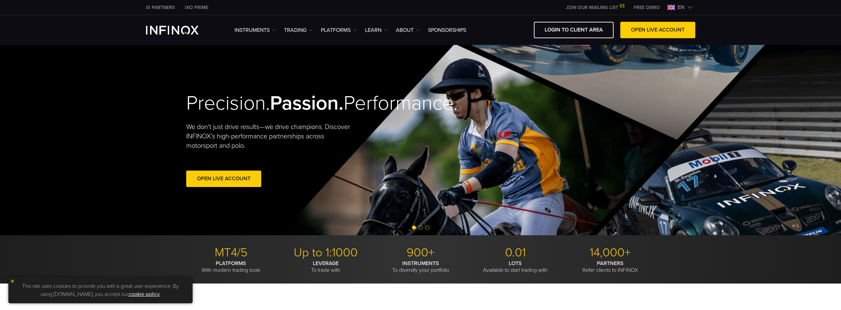  I want to click on p: To diversify your portfolio, so click(421, 267).